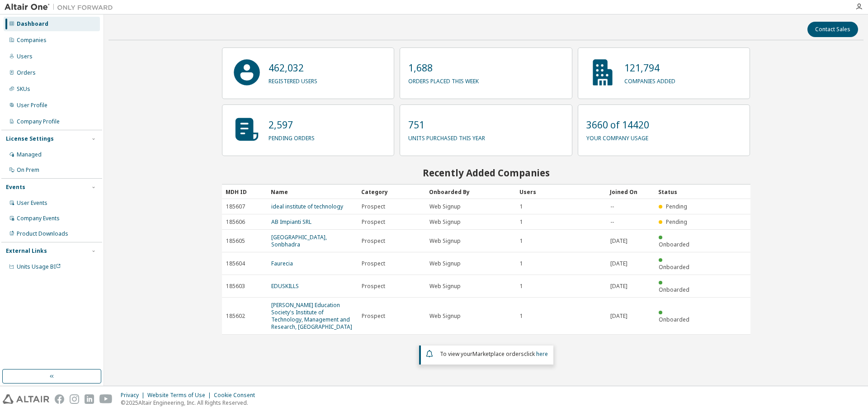  Describe the element at coordinates (307, 206) in the screenshot. I see `a: ideal institute of technology` at that location.